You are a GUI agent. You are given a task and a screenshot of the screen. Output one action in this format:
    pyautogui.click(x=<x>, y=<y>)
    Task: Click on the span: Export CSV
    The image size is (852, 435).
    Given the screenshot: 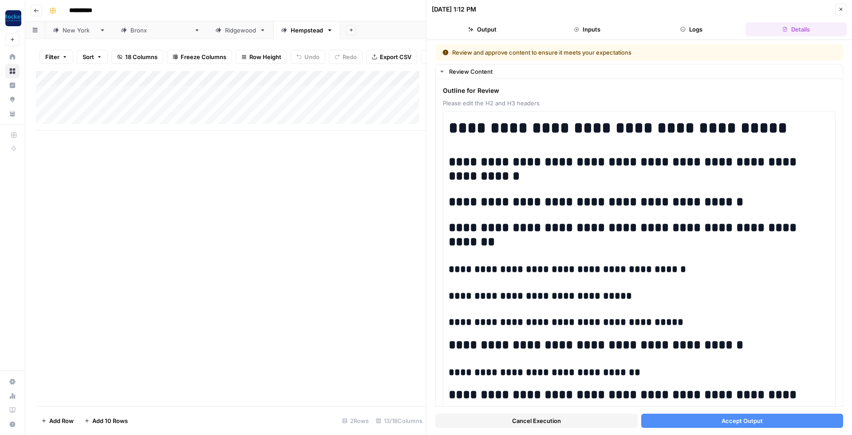 What is the action you would take?
    pyautogui.click(x=395, y=57)
    